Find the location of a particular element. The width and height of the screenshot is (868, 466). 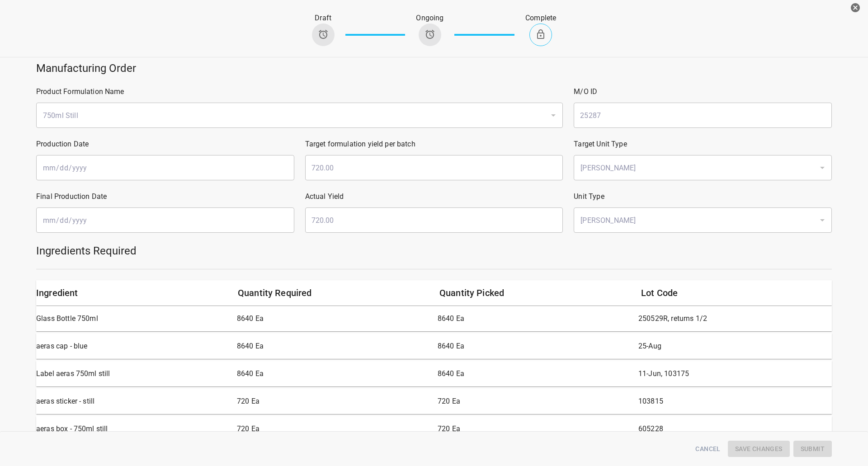

p: Ongoing is located at coordinates (430, 18).